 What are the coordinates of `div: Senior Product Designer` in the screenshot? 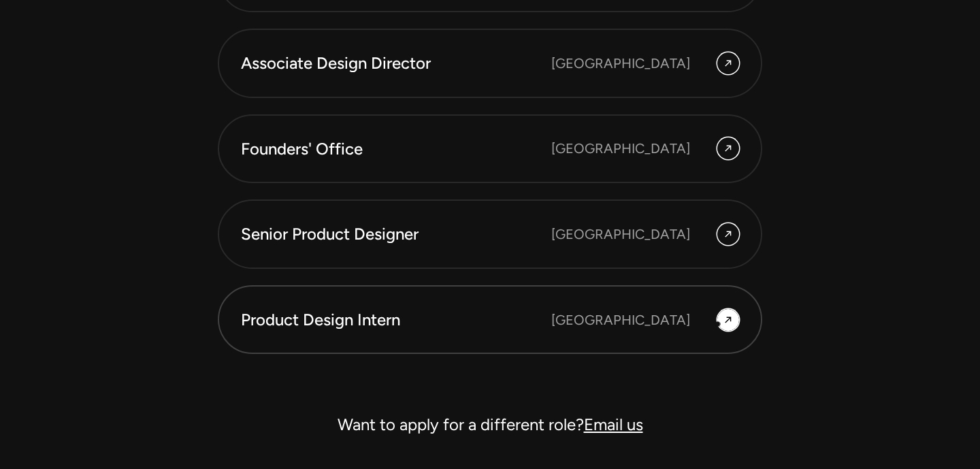 It's located at (396, 234).